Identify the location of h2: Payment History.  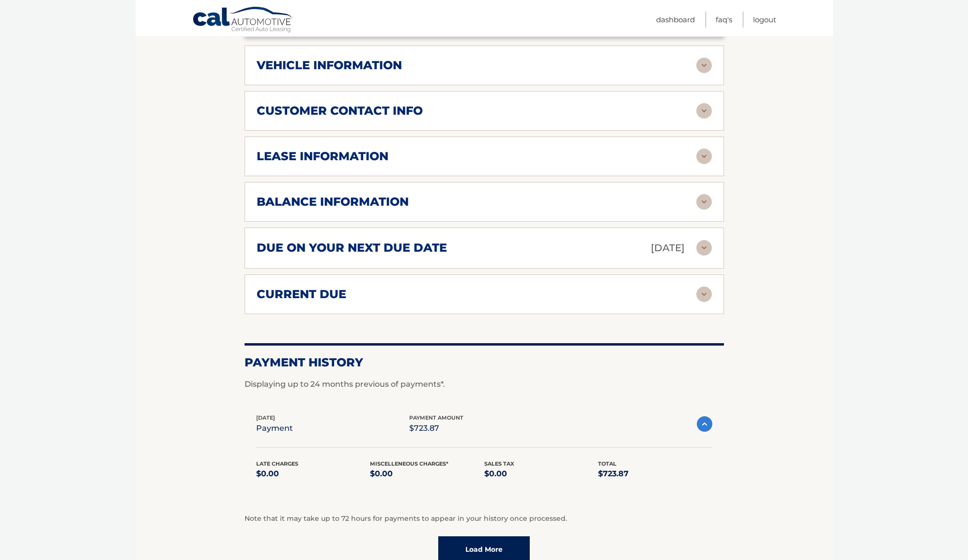
(484, 362).